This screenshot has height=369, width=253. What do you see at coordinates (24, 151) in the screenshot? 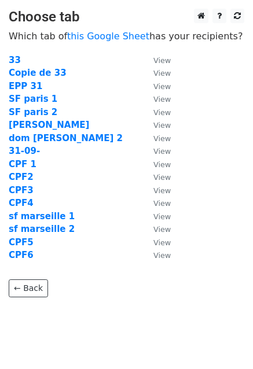
I see `a: 31-09-` at bounding box center [24, 151].